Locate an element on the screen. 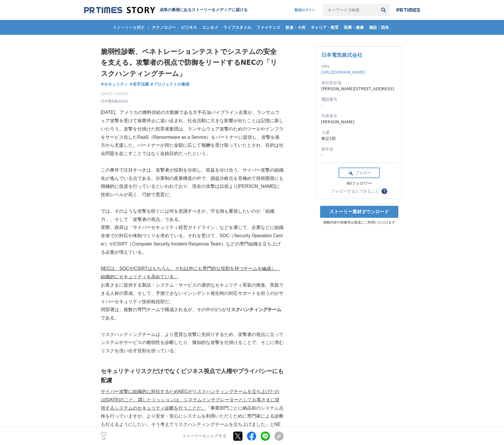 This screenshot has width=504, height=445. button: 検索 is located at coordinates (384, 10).